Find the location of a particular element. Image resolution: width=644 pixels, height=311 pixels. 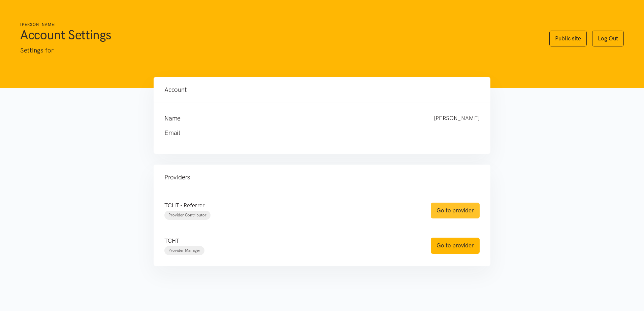

a: Public site is located at coordinates (568, 38).